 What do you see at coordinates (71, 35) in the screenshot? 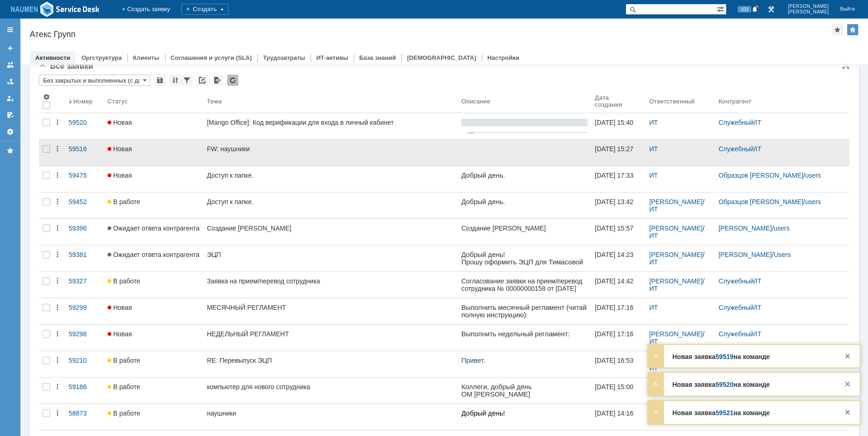
I see `img: download` at bounding box center [71, 35].